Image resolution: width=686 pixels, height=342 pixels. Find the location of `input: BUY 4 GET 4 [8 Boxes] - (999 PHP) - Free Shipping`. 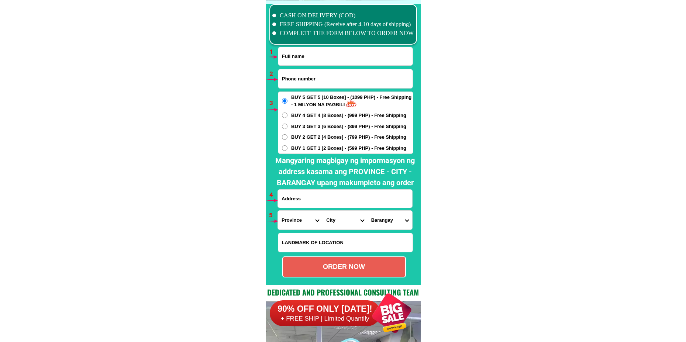

input: BUY 4 GET 4 [8 Boxes] - (999 PHP) - Free Shipping is located at coordinates (285, 115).